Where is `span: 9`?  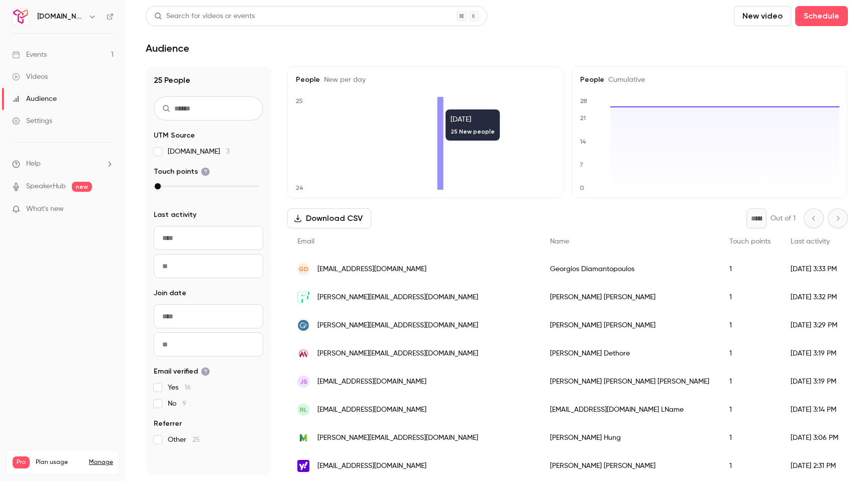 span: 9 is located at coordinates (184, 404).